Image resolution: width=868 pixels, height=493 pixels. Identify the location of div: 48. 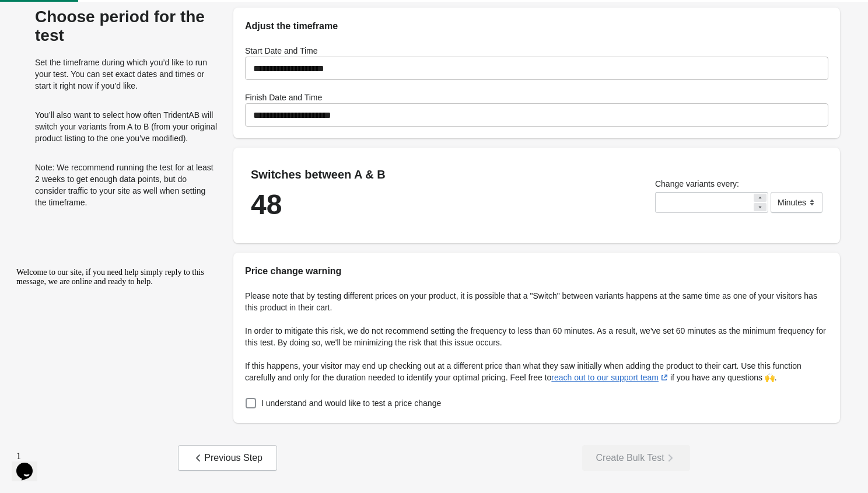
(318, 205).